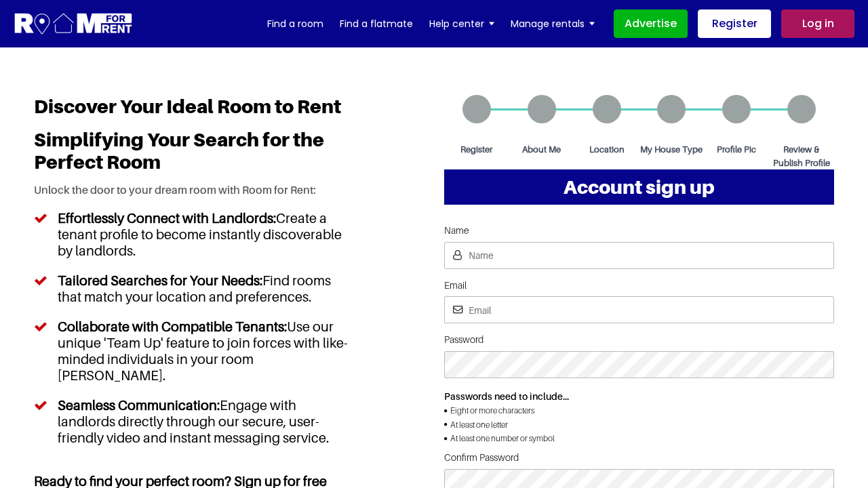 The height and width of the screenshot is (488, 868). Describe the element at coordinates (477, 150) in the screenshot. I see `span: Register` at that location.